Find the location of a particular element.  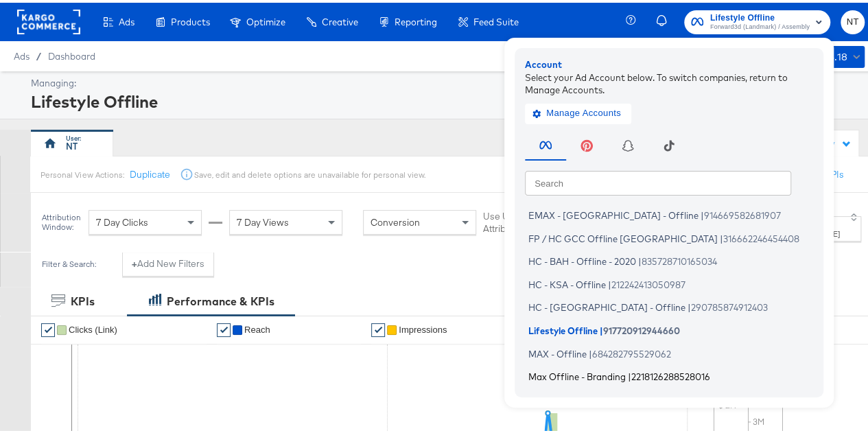

span: Products is located at coordinates (190, 19).